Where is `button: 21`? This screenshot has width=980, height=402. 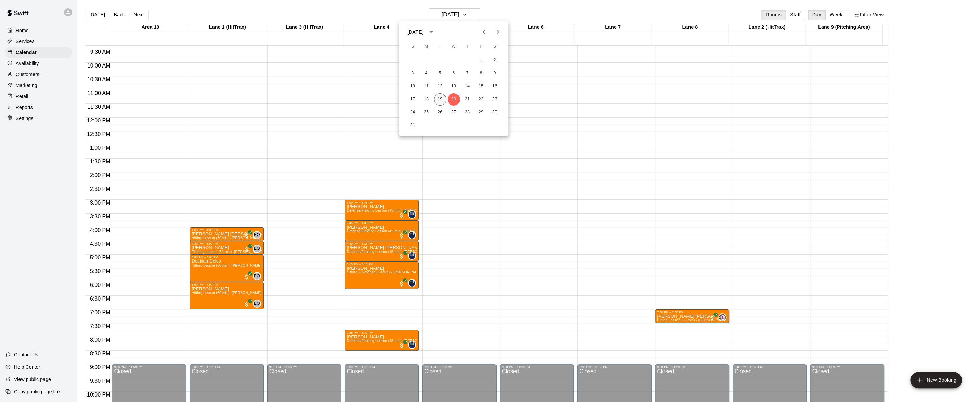
button: 21 is located at coordinates (467, 100).